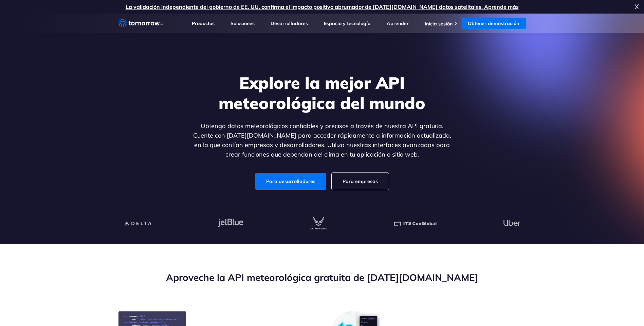 Image resolution: width=644 pixels, height=326 pixels. What do you see at coordinates (242, 24) in the screenshot?
I see `a: Soluciones` at bounding box center [242, 24].